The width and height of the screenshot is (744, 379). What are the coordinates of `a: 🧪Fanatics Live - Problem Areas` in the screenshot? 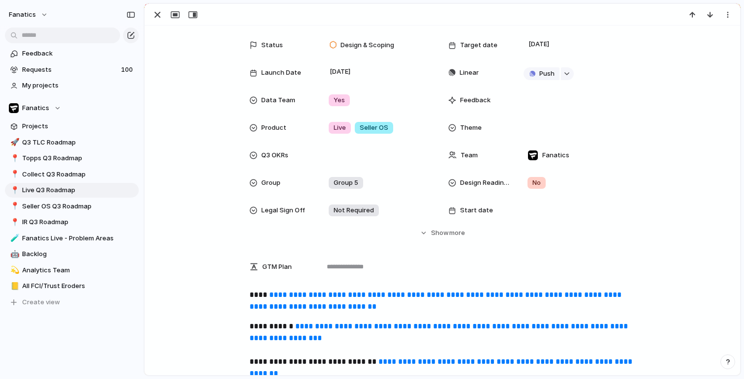 It's located at (72, 239).